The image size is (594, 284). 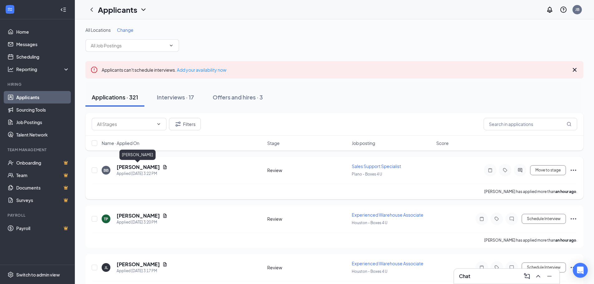 I want to click on span: Name · Applied On, so click(x=120, y=143).